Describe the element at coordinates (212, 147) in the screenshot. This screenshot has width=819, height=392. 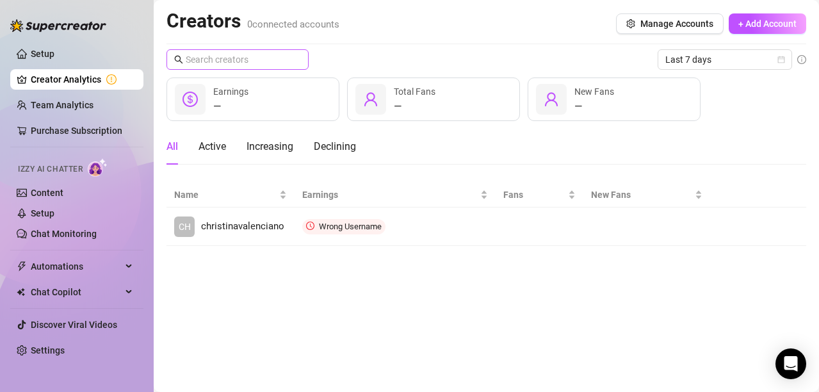
I see `div: Active` at that location.